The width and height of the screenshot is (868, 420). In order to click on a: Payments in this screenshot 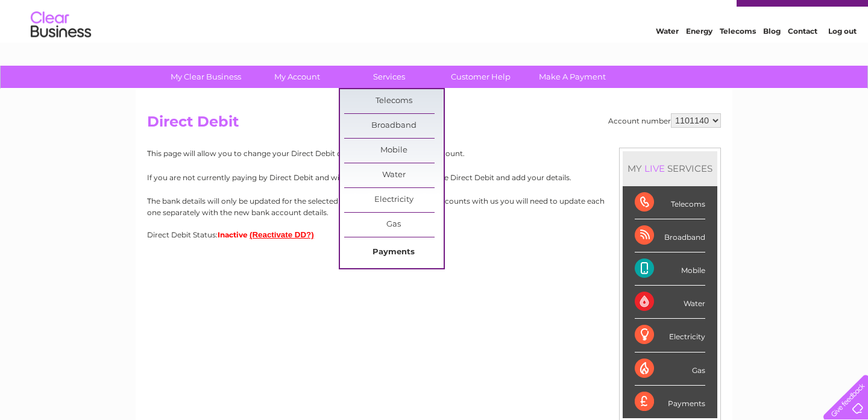, I will do `click(394, 253)`.